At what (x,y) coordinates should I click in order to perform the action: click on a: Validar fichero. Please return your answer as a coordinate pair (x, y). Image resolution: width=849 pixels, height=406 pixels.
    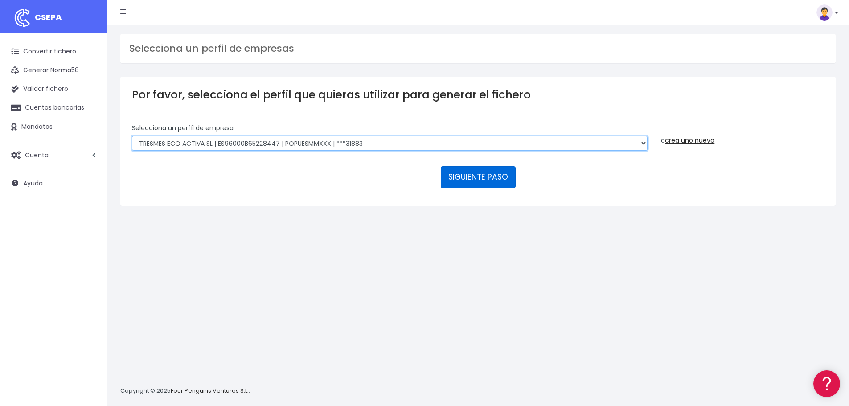
    Looking at the image, I should click on (54, 89).